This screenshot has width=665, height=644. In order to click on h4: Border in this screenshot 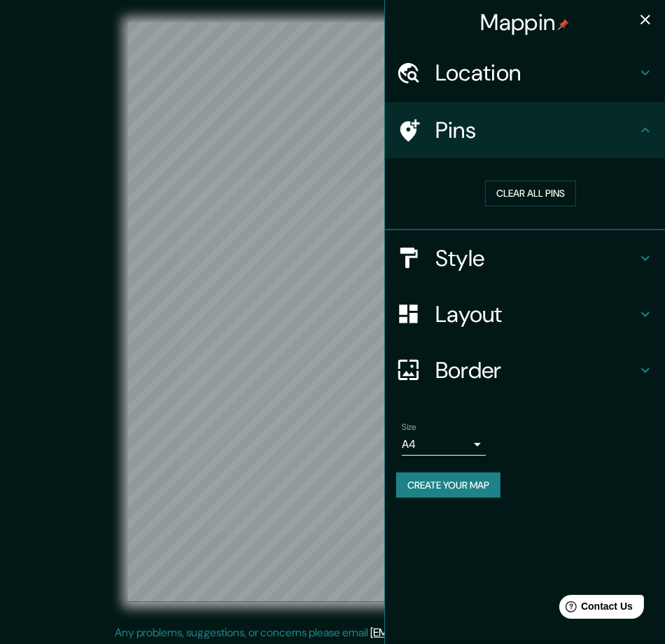, I will do `click(536, 370)`.